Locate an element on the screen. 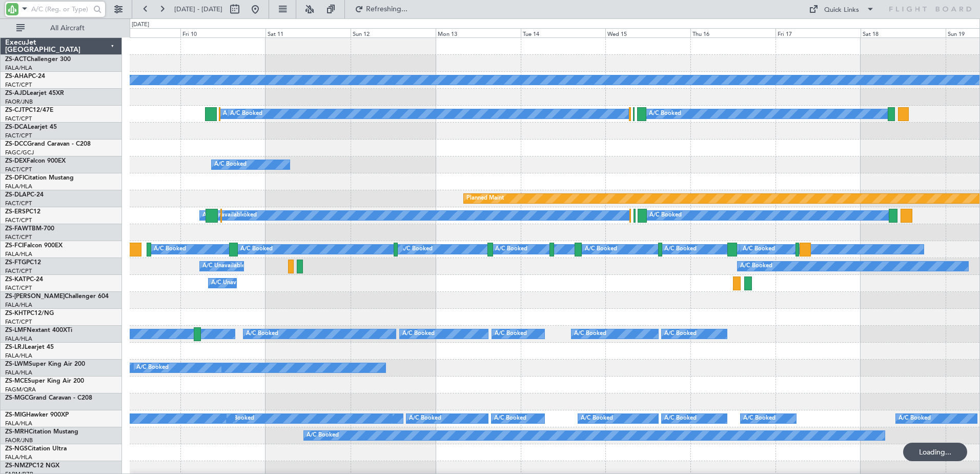 Image resolution: width=980 pixels, height=474 pixels. div: Fri 17 is located at coordinates (818, 32).